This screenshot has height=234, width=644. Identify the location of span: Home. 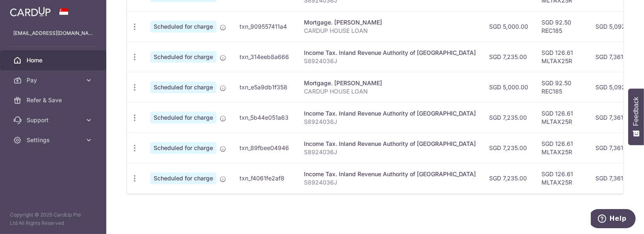
(54, 61).